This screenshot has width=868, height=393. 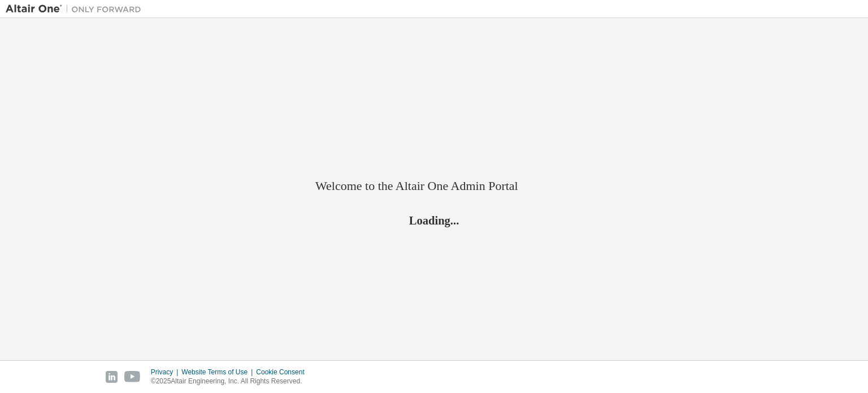 I want to click on img: youtube.svg, so click(x=133, y=376).